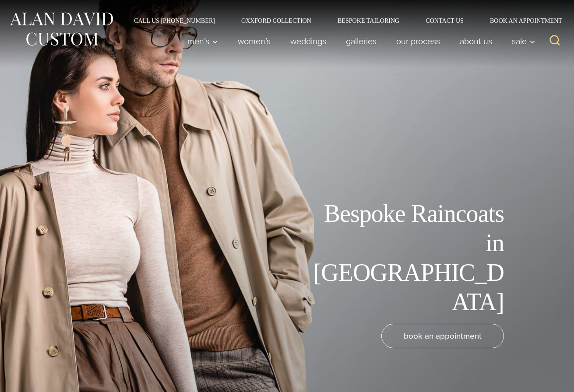  I want to click on a: Book an Appointment, so click(520, 21).